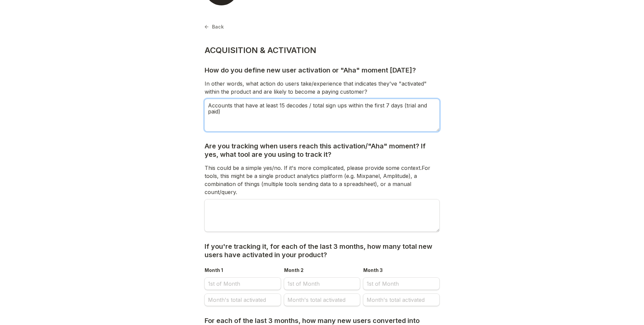 This screenshot has height=325, width=644. Describe the element at coordinates (322, 88) in the screenshot. I see `p: In other words, what action do users take/experience that indicates they've "activated" within th...` at that location.